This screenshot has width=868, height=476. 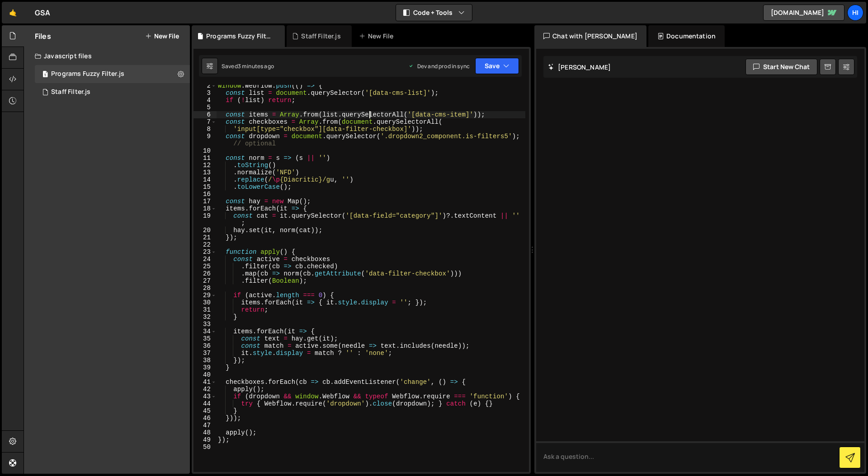 What do you see at coordinates (205, 165) in the screenshot?
I see `div: 12` at bounding box center [205, 165].